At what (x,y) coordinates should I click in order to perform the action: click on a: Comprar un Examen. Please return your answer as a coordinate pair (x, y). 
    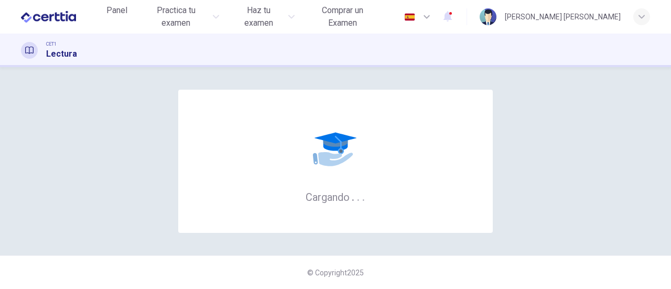
    Looking at the image, I should click on (342, 17).